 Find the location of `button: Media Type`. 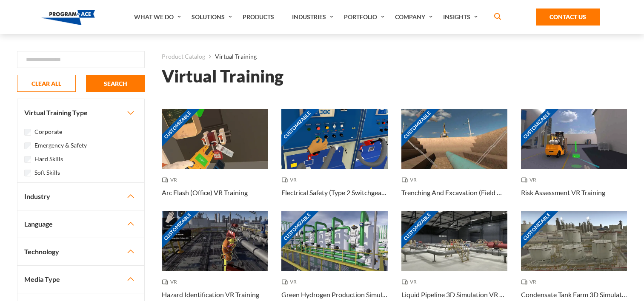

button: Media Type is located at coordinates (81, 280).